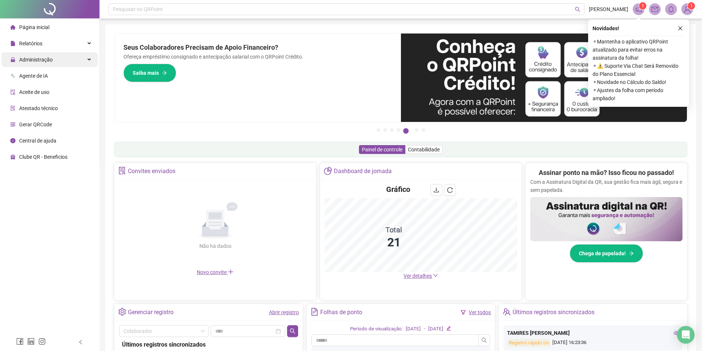  Describe the element at coordinates (363, 171) in the screenshot. I see `div: Dashboard de jornada` at that location.